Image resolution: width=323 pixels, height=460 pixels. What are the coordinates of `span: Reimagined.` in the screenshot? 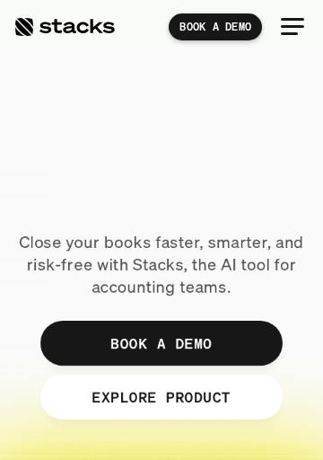 It's located at (162, 199).